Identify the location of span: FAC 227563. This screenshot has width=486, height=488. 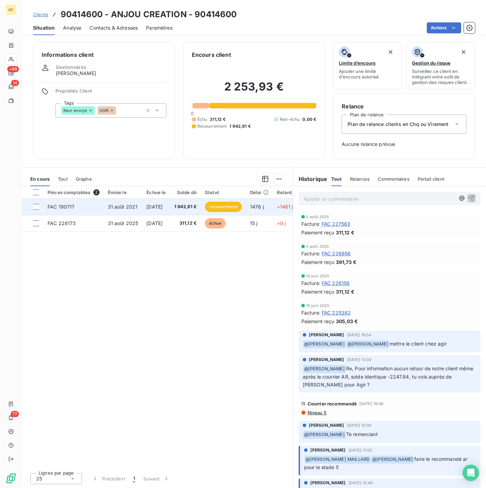
(336, 224).